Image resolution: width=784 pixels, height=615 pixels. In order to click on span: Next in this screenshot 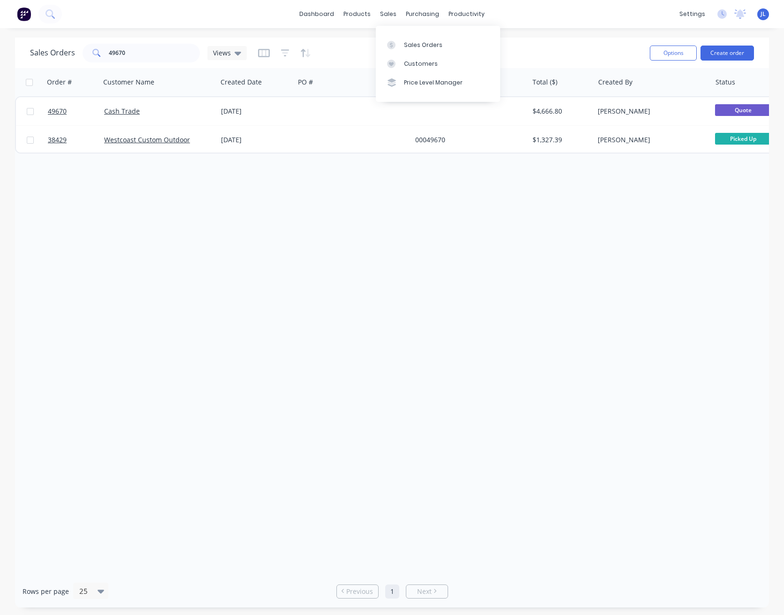, I will do `click(424, 591)`.